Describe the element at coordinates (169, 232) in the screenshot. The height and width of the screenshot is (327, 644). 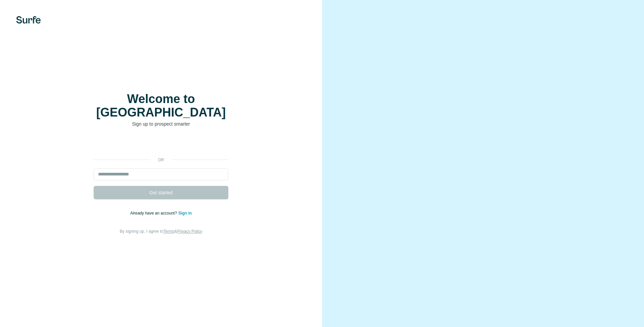
I see `a: Terms` at that location.